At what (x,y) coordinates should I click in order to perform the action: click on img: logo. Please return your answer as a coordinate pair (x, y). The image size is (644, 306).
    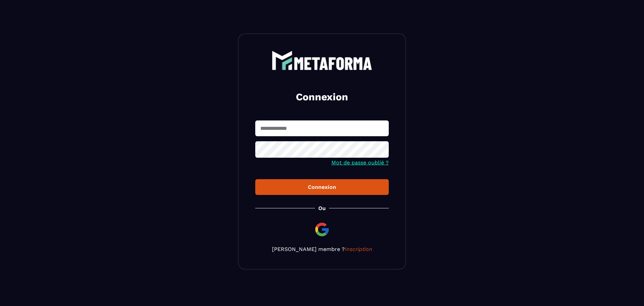
    Looking at the image, I should click on (322, 60).